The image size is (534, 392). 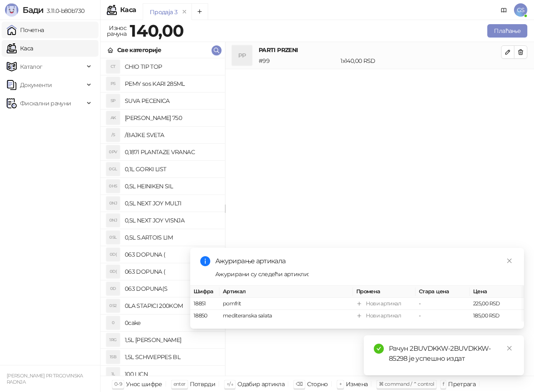 I want to click on span: Каталог, so click(x=31, y=66).